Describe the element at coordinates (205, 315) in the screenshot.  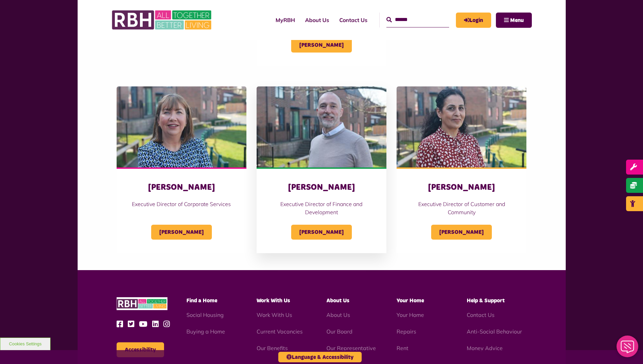
I see `a: Social Housing - open in a new tab` at that location.